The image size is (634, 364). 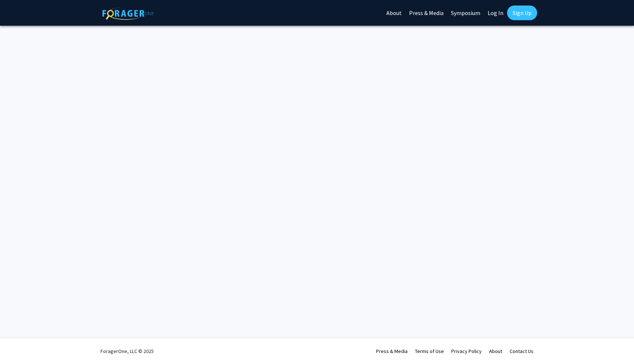 I want to click on a: Sign Up, so click(x=522, y=13).